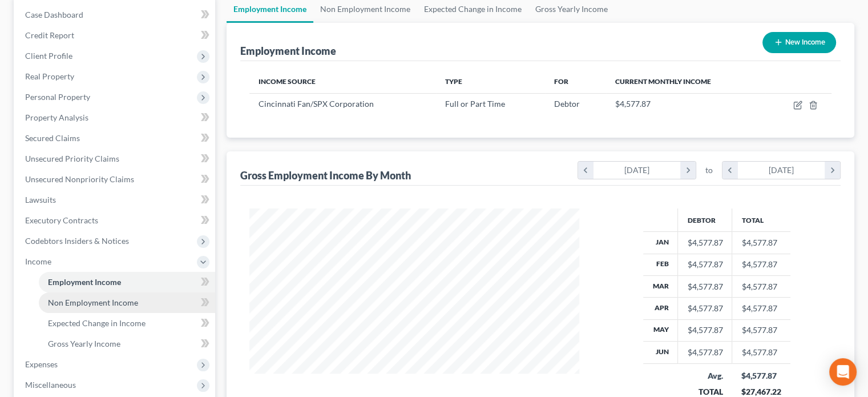 This screenshot has width=868, height=397. I want to click on a: Unsecured Nonpriority Claims, so click(116, 179).